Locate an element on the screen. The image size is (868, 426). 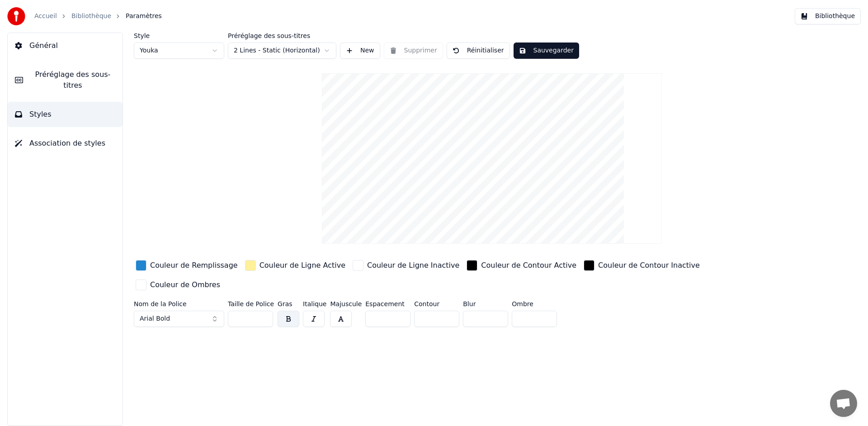
button: Réinitialiser is located at coordinates (478, 51).